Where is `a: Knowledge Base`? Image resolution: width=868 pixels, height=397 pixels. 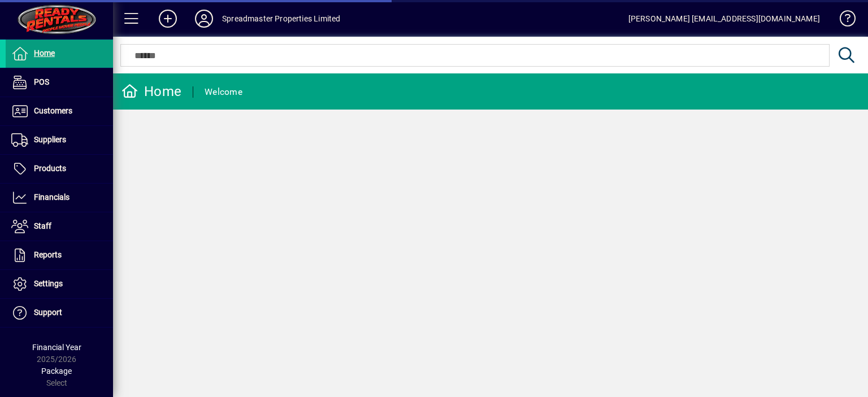
a: Knowledge Base is located at coordinates (843, 20).